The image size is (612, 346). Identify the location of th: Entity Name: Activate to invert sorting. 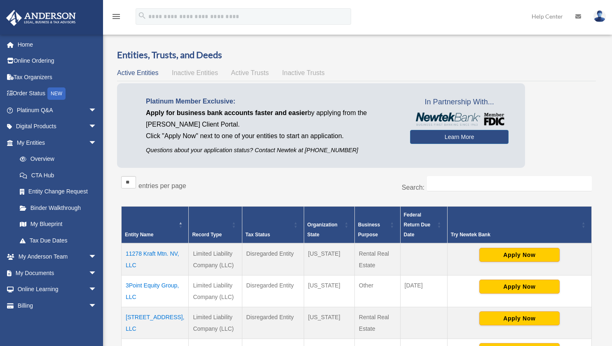
(155, 225).